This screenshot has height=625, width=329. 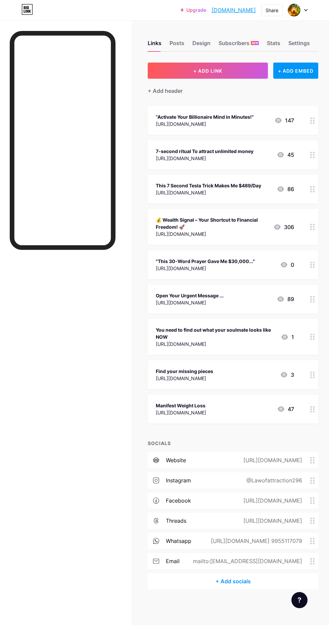 What do you see at coordinates (296, 71) in the screenshot?
I see `div: + ADD EMBED` at bounding box center [296, 71].